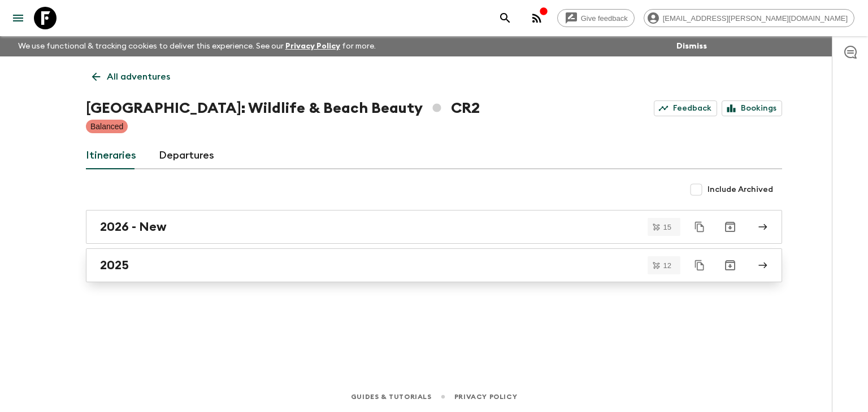  What do you see at coordinates (107, 127) in the screenshot?
I see `p: Balanced` at bounding box center [107, 127].